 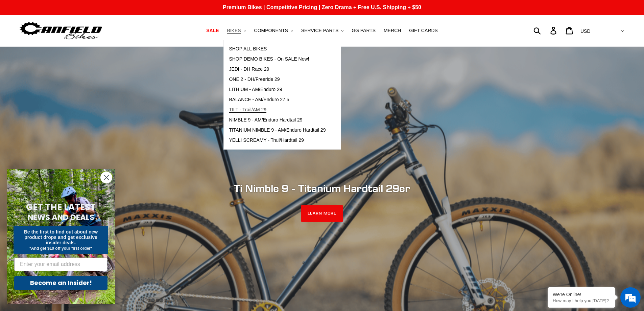 What do you see at coordinates (248, 49) in the screenshot?
I see `span: SHOP ALL BIKES` at bounding box center [248, 49].